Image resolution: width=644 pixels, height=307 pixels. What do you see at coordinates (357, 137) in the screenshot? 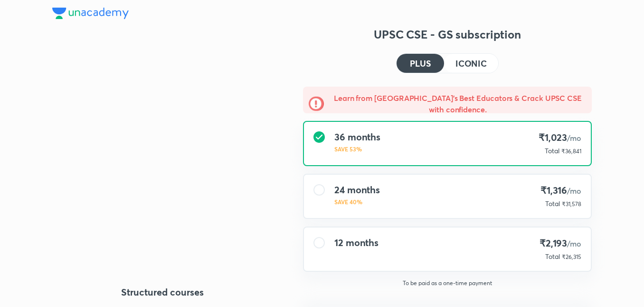
I see `h4: 36 months` at bounding box center [357, 137].